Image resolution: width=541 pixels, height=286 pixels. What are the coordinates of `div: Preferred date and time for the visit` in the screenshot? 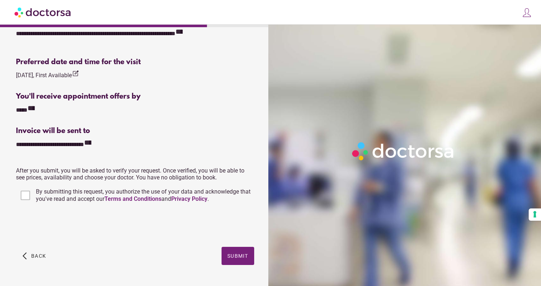 It's located at (135, 62).